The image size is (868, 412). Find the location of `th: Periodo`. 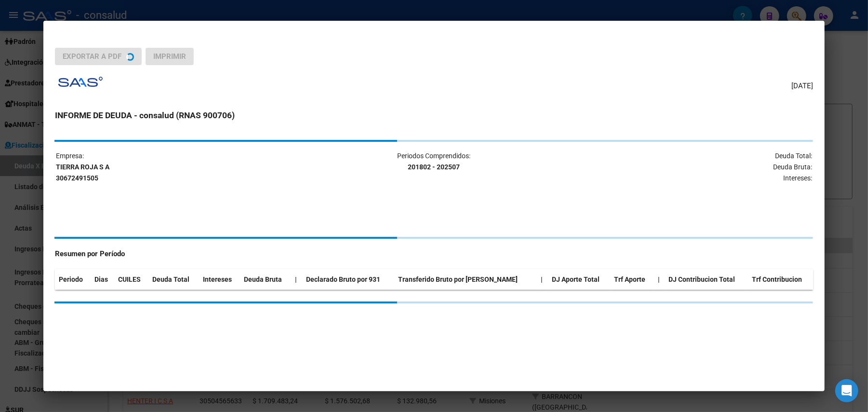

th: Periodo is located at coordinates (73, 279).